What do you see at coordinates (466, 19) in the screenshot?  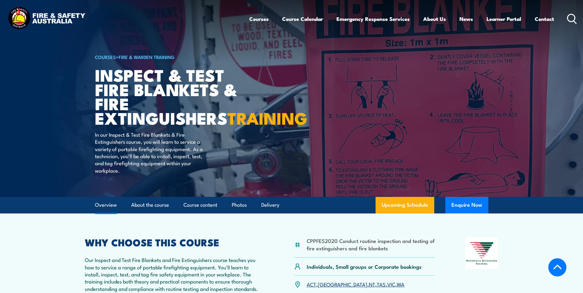 I see `a: News` at bounding box center [466, 19].